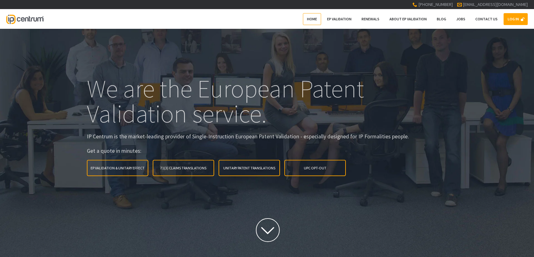  Describe the element at coordinates (370, 19) in the screenshot. I see `a: Renewals` at that location.